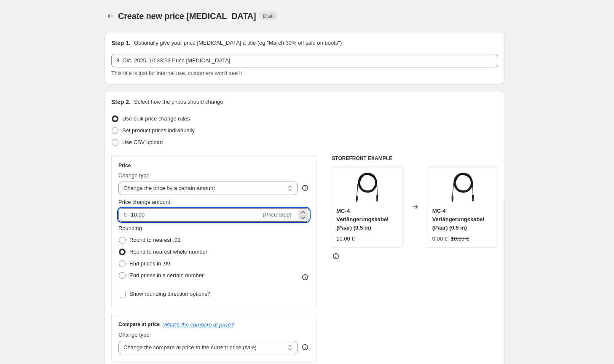 The height and width of the screenshot is (364, 614). I want to click on h3: Price, so click(124, 166).